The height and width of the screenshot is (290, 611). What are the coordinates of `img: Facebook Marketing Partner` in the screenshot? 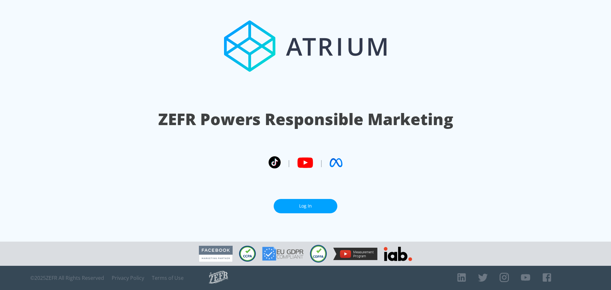 It's located at (216, 253).